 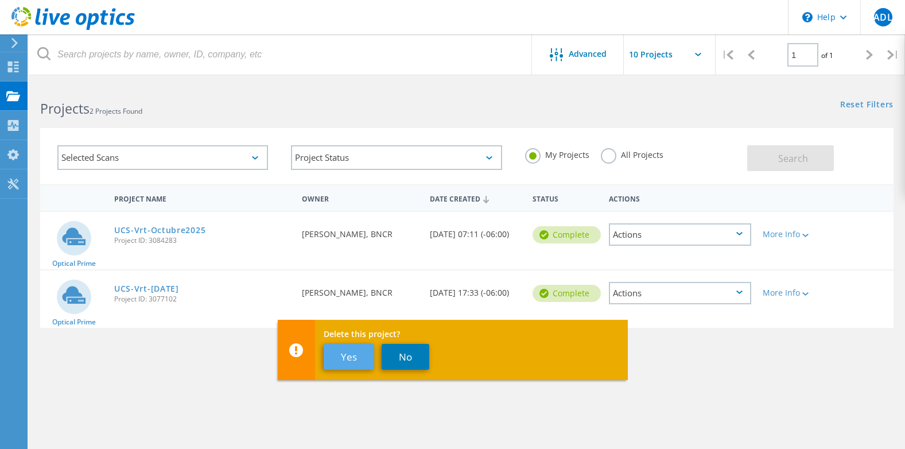 I want to click on span: of 1, so click(x=827, y=55).